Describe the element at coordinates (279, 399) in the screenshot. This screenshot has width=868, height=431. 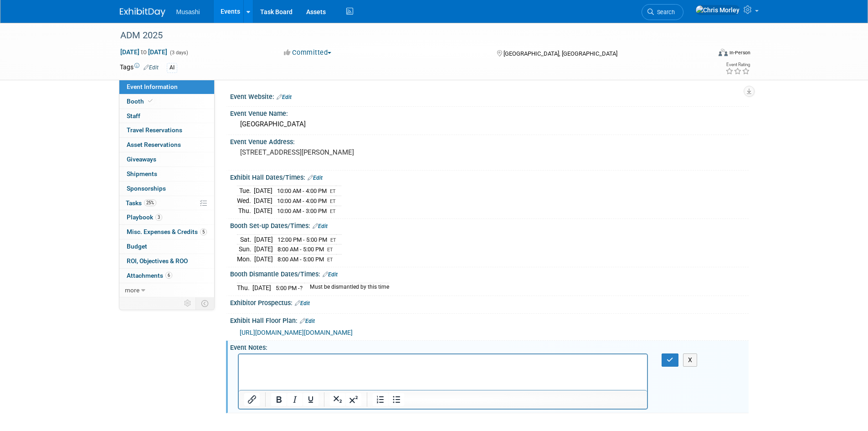
I see `button: Bold` at that location.